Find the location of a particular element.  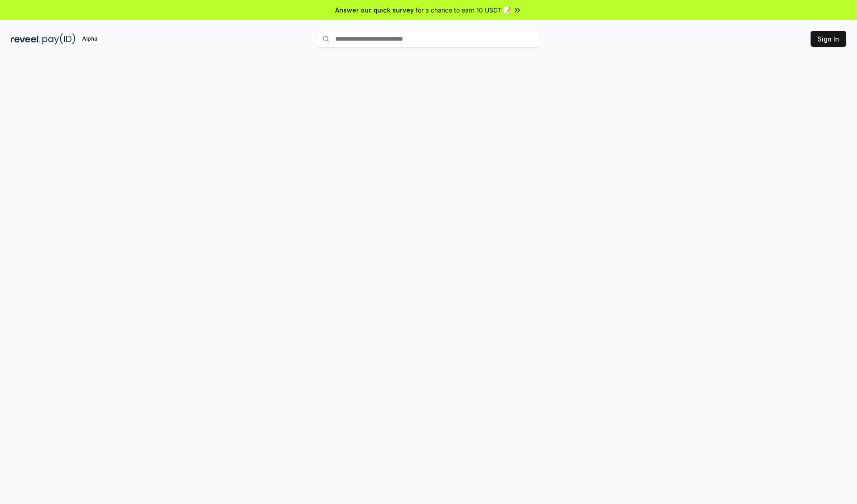

button: Sign In is located at coordinates (829, 39).